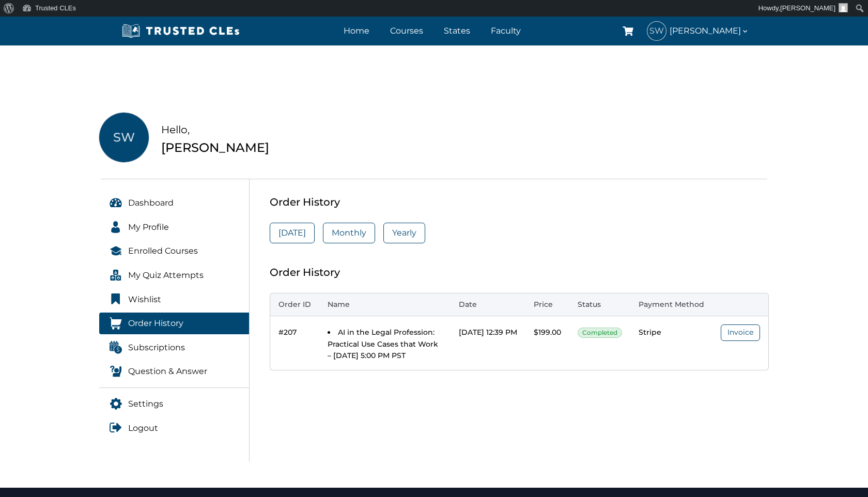 This screenshot has height=497, width=868. I want to click on span: My Quiz Attempts, so click(166, 275).